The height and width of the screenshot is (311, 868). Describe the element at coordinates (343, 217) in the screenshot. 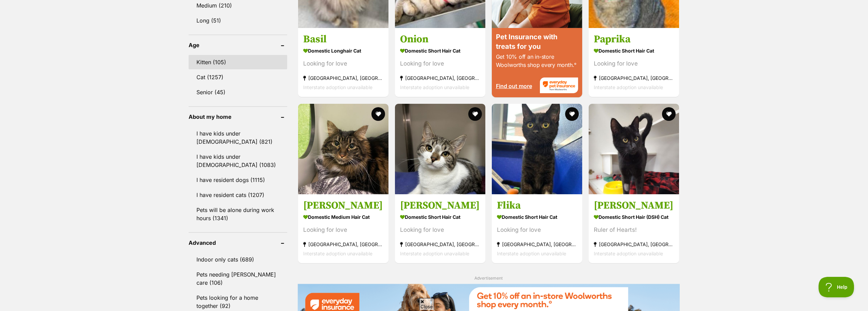

I see `strong: Domestic Medium Hair Cat` at that location.